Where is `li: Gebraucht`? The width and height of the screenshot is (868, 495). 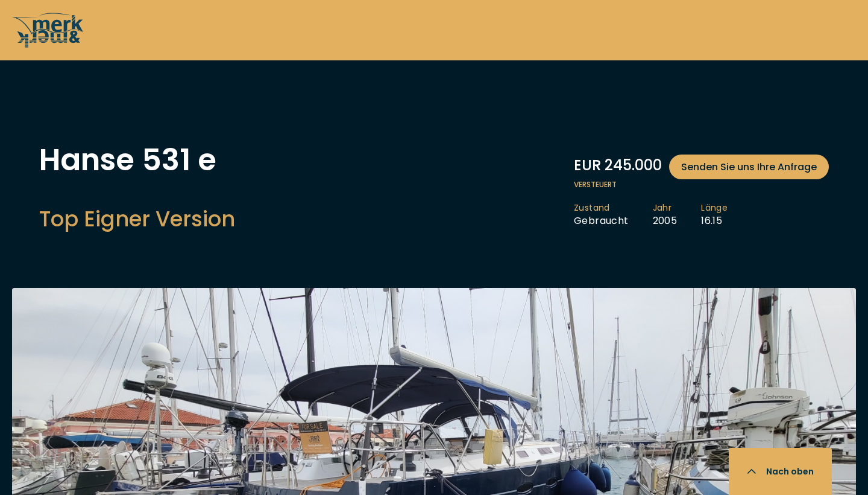
li: Gebraucht is located at coordinates (613, 215).